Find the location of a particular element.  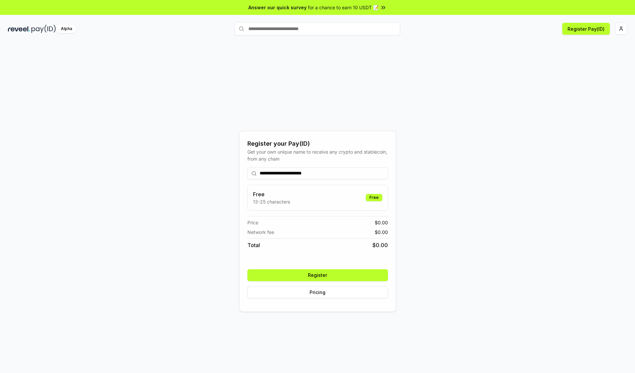

span: Total is located at coordinates (254, 245).